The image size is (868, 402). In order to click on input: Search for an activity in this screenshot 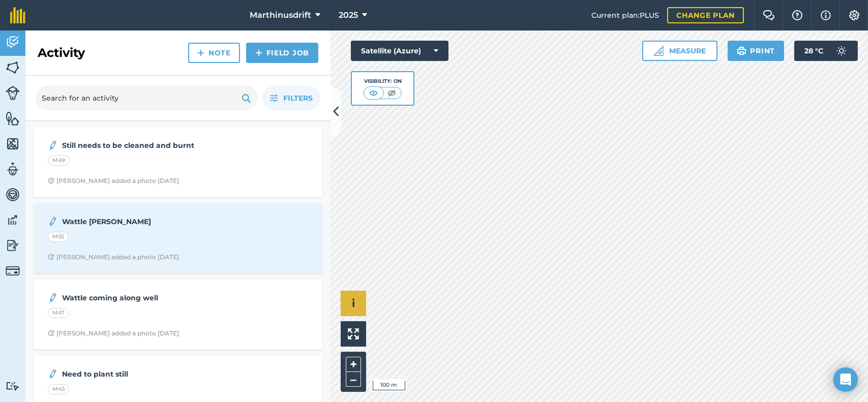, I will do `click(147, 98)`.